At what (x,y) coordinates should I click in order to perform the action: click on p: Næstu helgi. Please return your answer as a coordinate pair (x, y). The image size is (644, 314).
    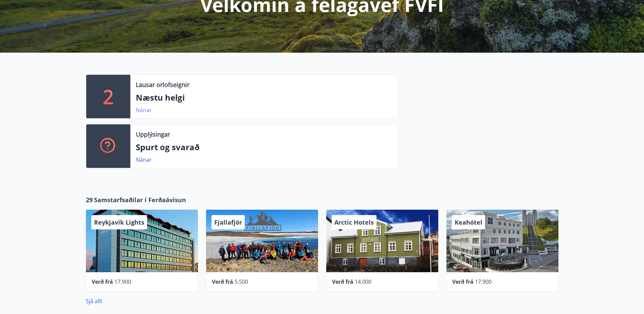
    Looking at the image, I should click on (264, 97).